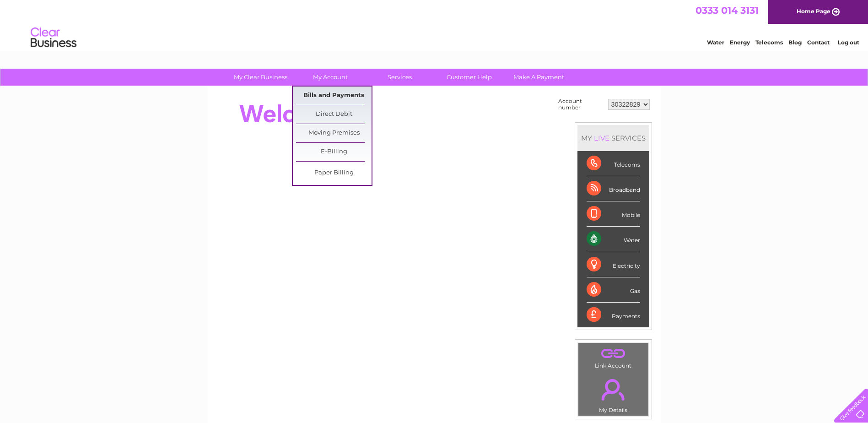 The image size is (868, 423). I want to click on a: 0333 014 3131, so click(727, 10).